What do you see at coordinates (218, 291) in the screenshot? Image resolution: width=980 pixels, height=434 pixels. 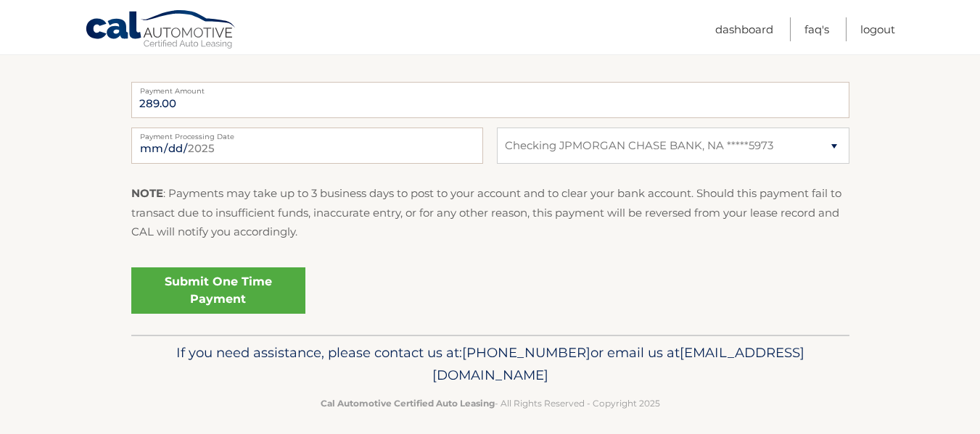 I see `a: Submit One Time Payment` at bounding box center [218, 291].